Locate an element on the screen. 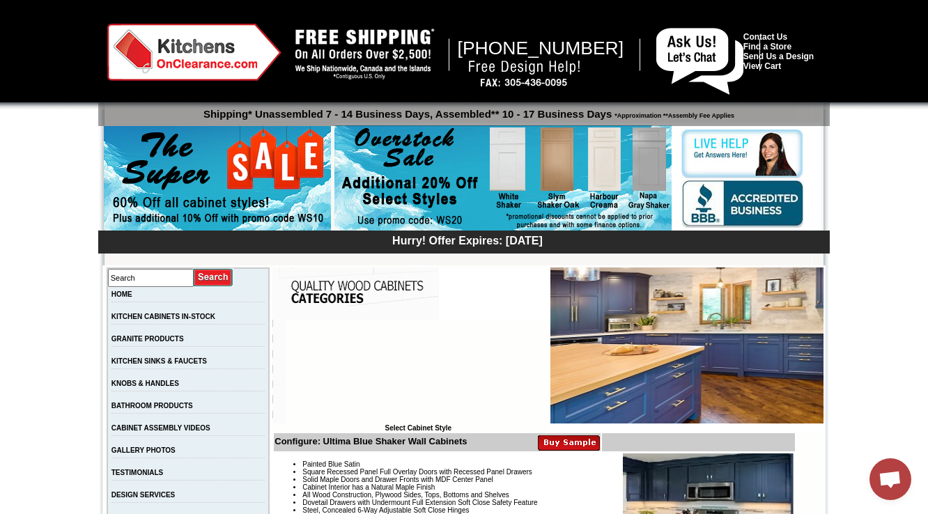  span: Solid Maple Doors and Drawer Fronts with MDF Center Panel is located at coordinates (397, 479).